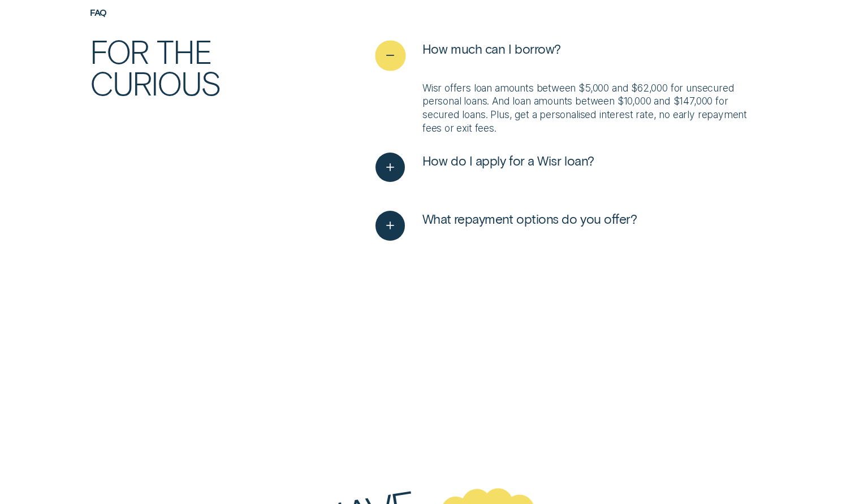 The image size is (855, 504). I want to click on p: Wisr offers loan amounts between $5,000 and $62,000 for unsecured personal loans. And loan amount..., so click(594, 108).